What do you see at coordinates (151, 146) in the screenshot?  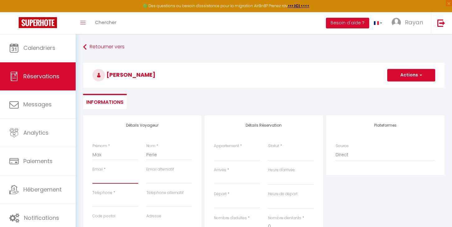 I see `label: Nom` at bounding box center [151, 146].